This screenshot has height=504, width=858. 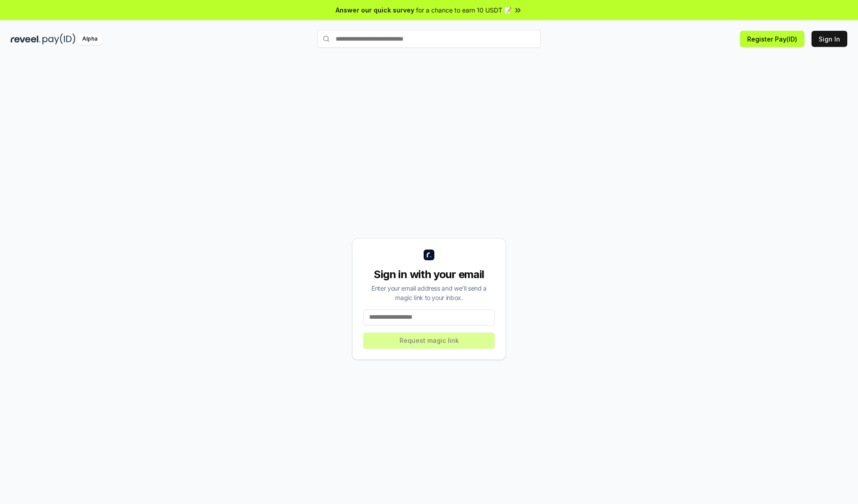 I want to click on span: for a chance to earn 10 USDT 📝, so click(x=464, y=10).